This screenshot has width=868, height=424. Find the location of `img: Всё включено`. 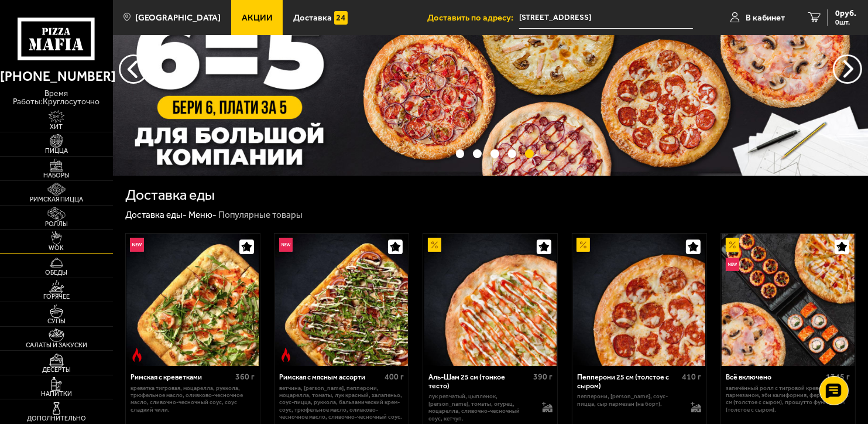

img: Всё включено is located at coordinates (788, 300).